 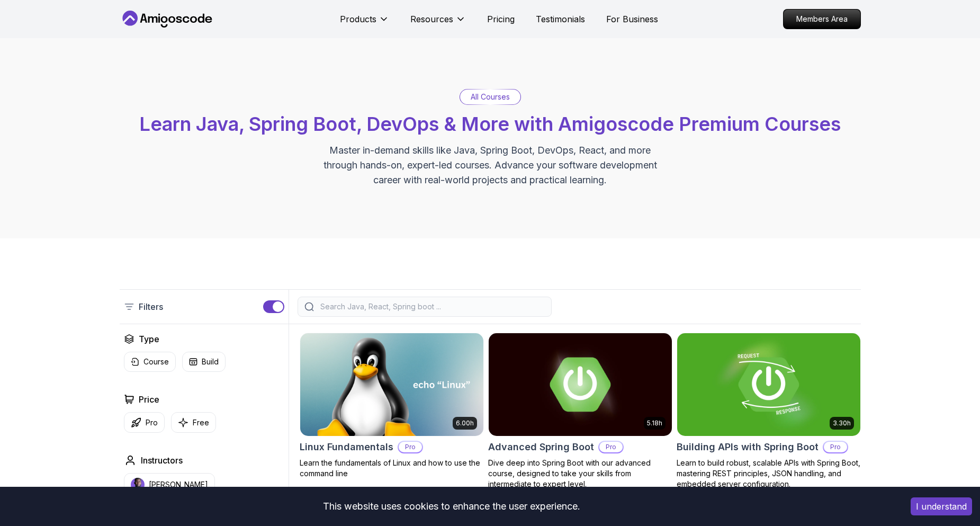 What do you see at coordinates (632, 19) in the screenshot?
I see `p: For Business` at bounding box center [632, 19].